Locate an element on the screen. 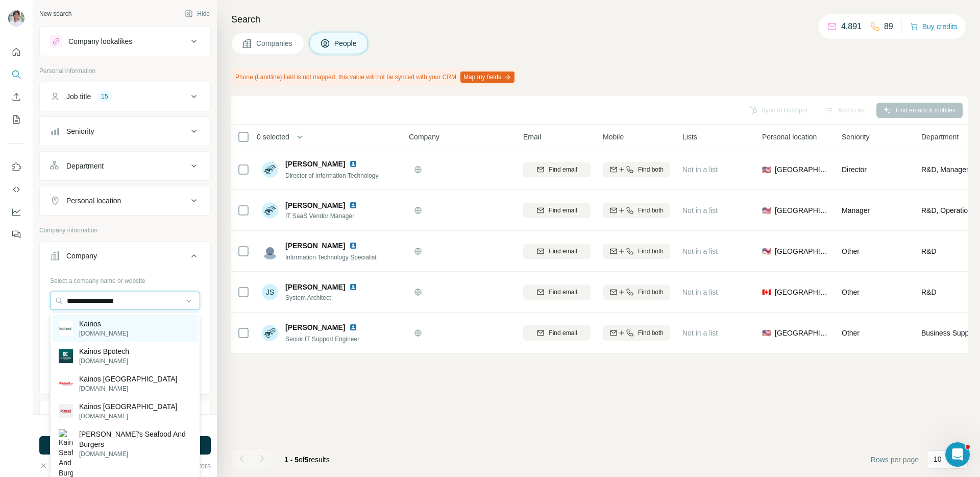  div: Company is located at coordinates (82, 256).